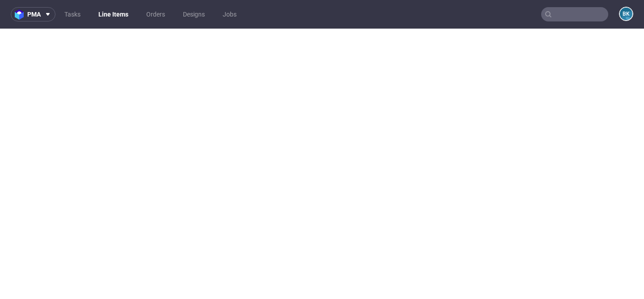 This screenshot has height=299, width=644. I want to click on a: Orders, so click(156, 14).